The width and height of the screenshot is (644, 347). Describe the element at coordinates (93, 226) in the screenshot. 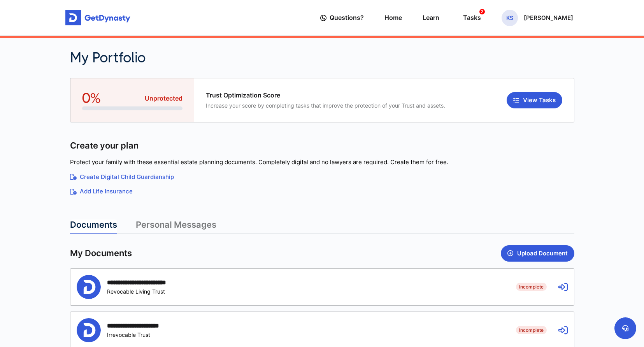

I see `a: Documents` at that location.